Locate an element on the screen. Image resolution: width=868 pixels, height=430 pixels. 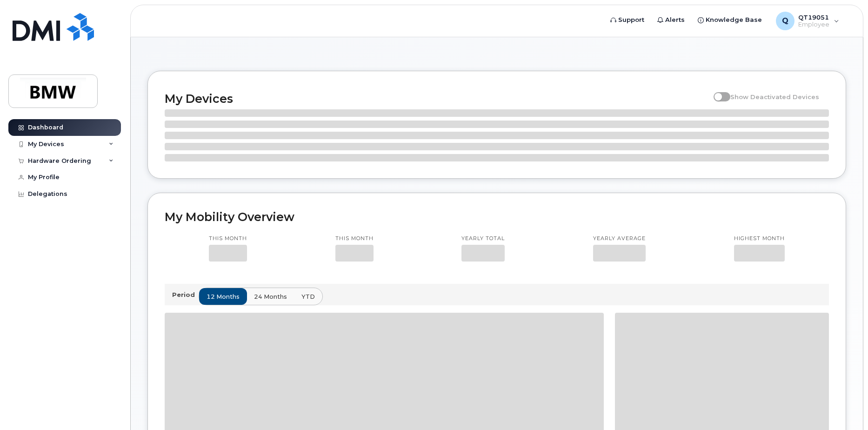
span: Show Deactivated Devices is located at coordinates (775, 97).